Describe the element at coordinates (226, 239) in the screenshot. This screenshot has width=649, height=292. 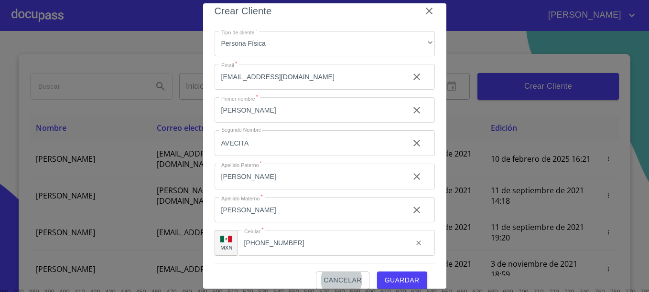
I see `img: R93DlvwvvjP9fbrDwZeCRYBHk45OWMq+AAOlFVsxT89f82nwPLnD58IP7+ANJEaWYhP0Tx8kkA0WlQMPQsAAgwAOmBj20AXj6...` at that location.